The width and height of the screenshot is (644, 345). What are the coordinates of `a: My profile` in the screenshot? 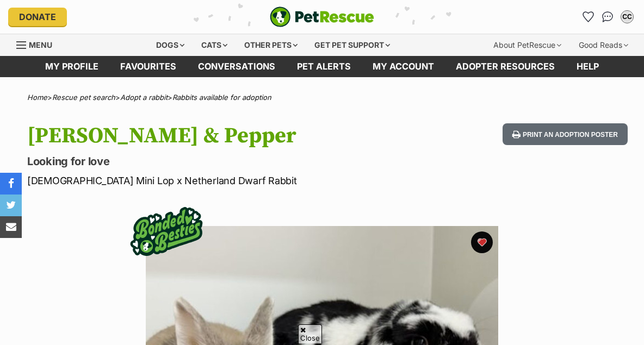 It's located at (72, 66).